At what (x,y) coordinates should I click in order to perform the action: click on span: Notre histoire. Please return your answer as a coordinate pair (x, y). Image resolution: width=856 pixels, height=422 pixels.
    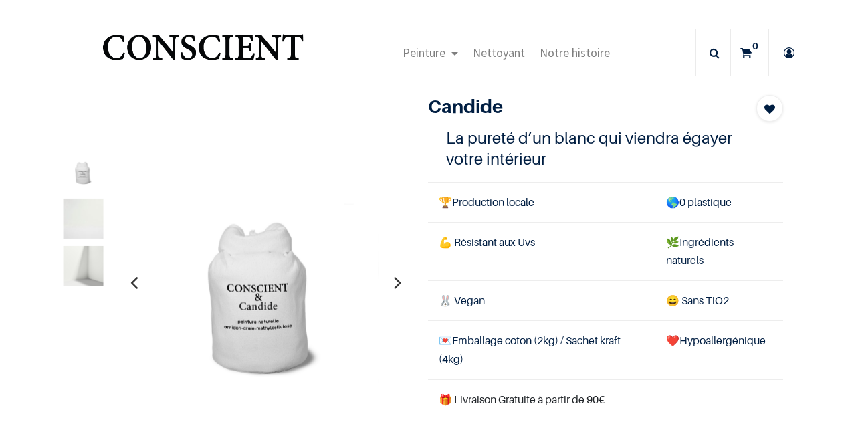
    Looking at the image, I should click on (574, 52).